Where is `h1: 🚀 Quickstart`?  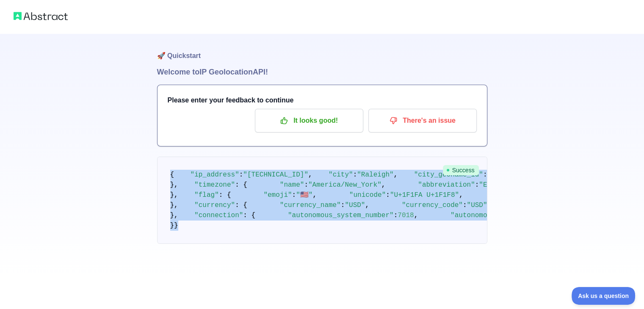
h1: 🚀 Quickstart is located at coordinates (322, 50).